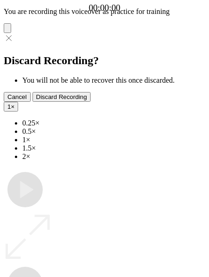  Describe the element at coordinates (105, 8) in the screenshot. I see `a: 00:00:00` at that location.